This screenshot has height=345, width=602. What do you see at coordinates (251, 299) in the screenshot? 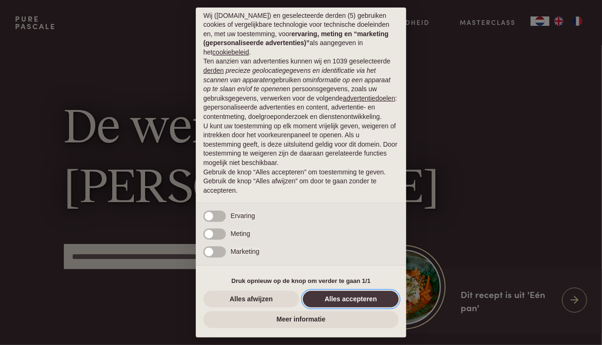
I see `button: Alles afwijzen` at bounding box center [251, 299].